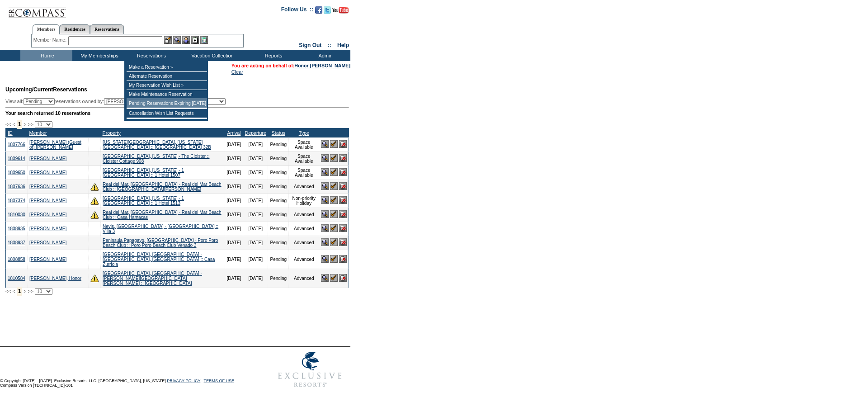 The height and width of the screenshot is (412, 868). I want to click on img: Exclusive Resorts, so click(310, 370).